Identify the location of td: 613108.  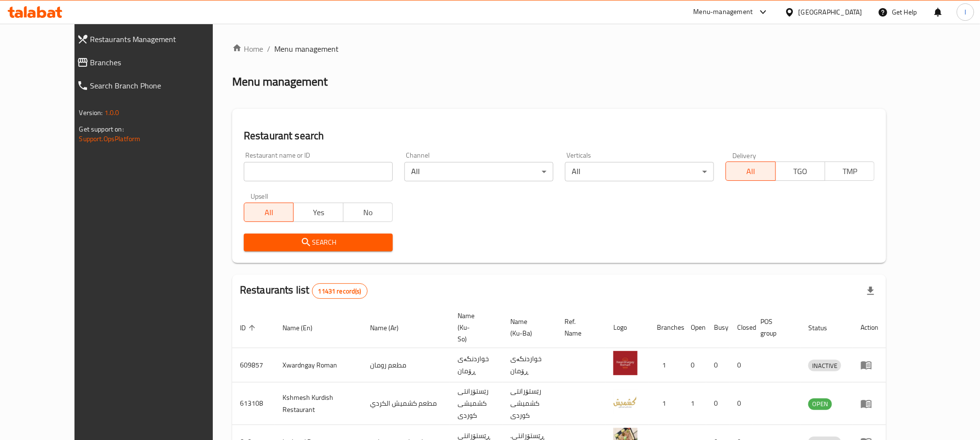
(254, 404).